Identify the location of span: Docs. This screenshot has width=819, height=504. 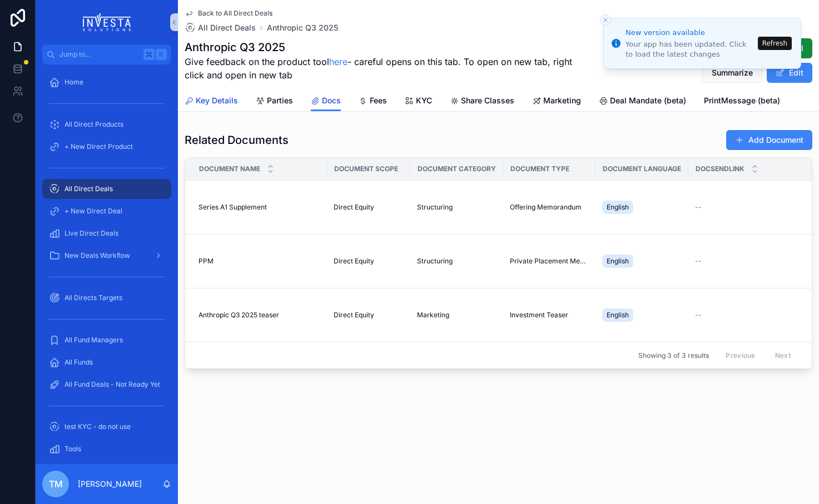
(332, 101).